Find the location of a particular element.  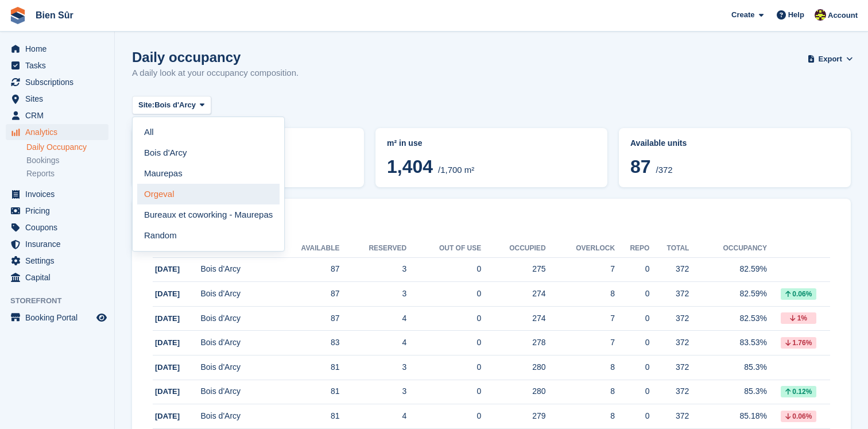

span: Sites is located at coordinates (59, 99).